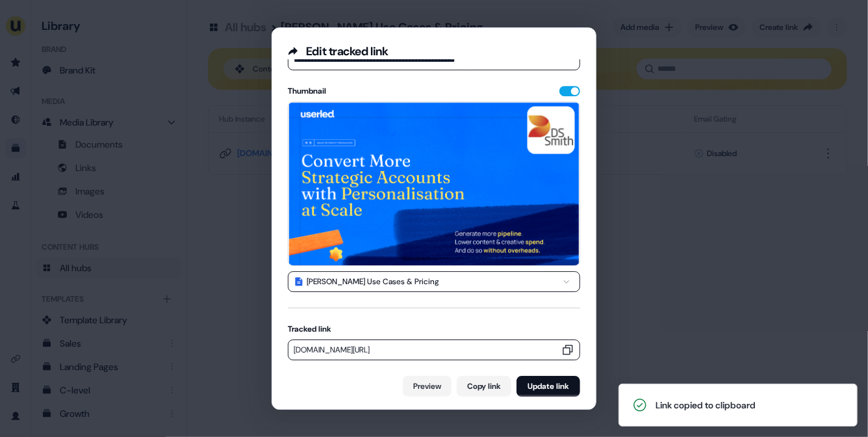 The width and height of the screenshot is (868, 437). Describe the element at coordinates (347, 51) in the screenshot. I see `div: Edit tracked link` at that location.